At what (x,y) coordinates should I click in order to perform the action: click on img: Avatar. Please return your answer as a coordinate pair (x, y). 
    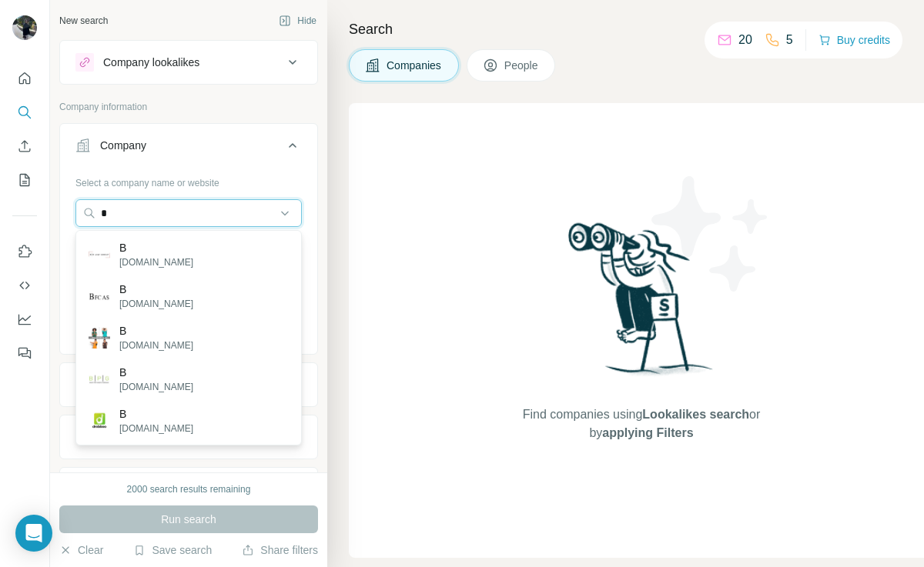
    Looking at the image, I should click on (25, 28).